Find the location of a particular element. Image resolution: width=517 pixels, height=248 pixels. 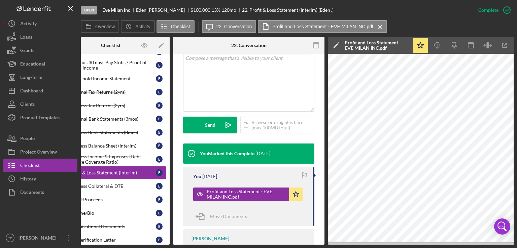

label: Profit and Loss Statement - EVE MILAN INC.pdf is located at coordinates (323, 27).